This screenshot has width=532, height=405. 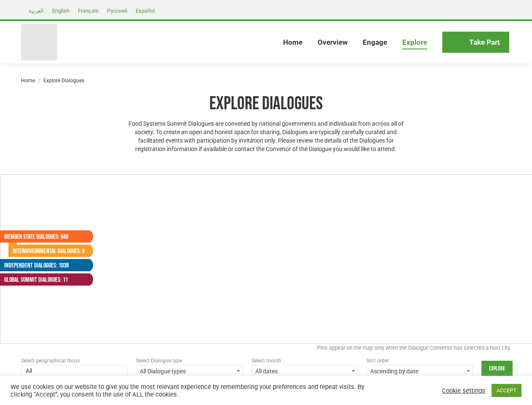 I want to click on img: Food Systems Summit Dialogues, so click(x=39, y=42).